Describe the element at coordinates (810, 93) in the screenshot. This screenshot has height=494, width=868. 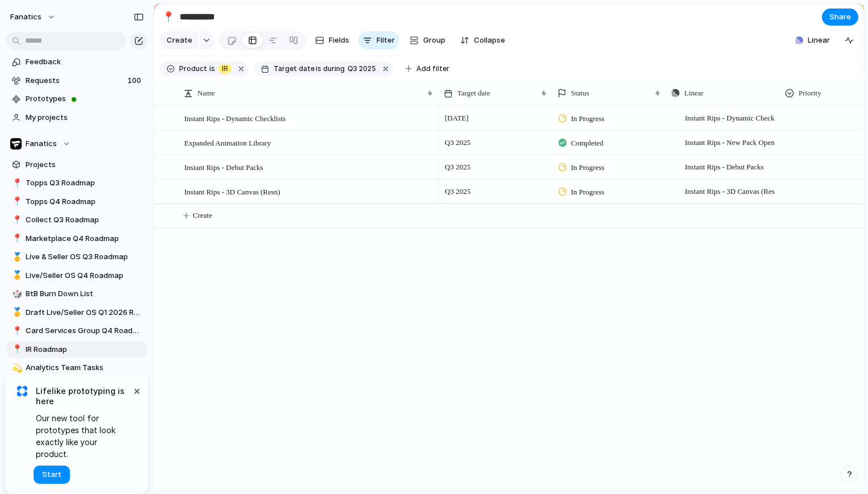
I see `span: Priority` at that location.